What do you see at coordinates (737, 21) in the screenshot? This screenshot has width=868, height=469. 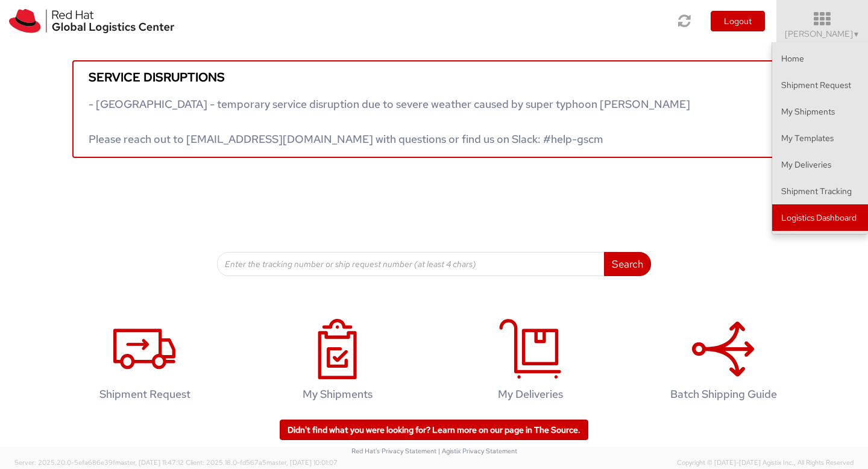 I see `button: Logout` at bounding box center [737, 21].